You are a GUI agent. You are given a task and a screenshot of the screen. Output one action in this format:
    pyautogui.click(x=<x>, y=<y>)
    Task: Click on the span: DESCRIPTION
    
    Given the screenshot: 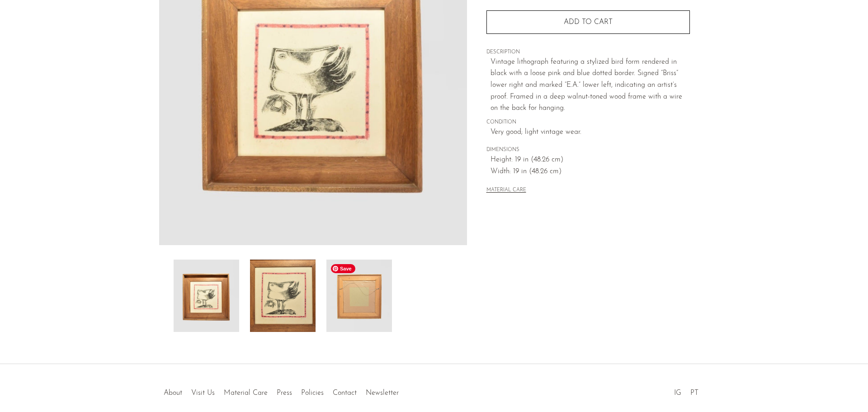 What is the action you would take?
    pyautogui.click(x=588, y=52)
    